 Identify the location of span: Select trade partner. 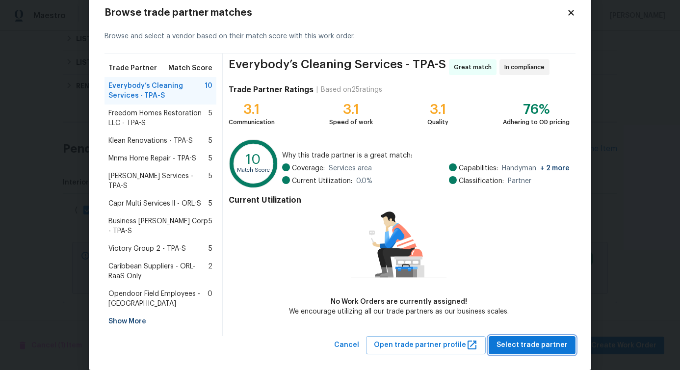
(532, 345).